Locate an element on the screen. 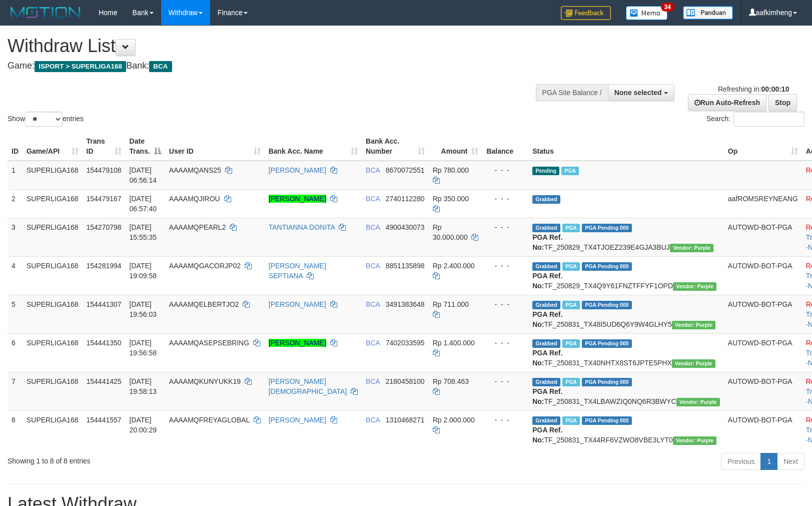 The width and height of the screenshot is (812, 506). a: TANTIANNA DONITA is located at coordinates (301, 227).